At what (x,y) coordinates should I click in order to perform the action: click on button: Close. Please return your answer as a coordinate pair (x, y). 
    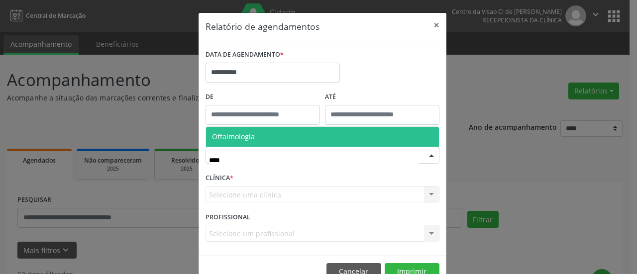
    Looking at the image, I should click on (436, 25).